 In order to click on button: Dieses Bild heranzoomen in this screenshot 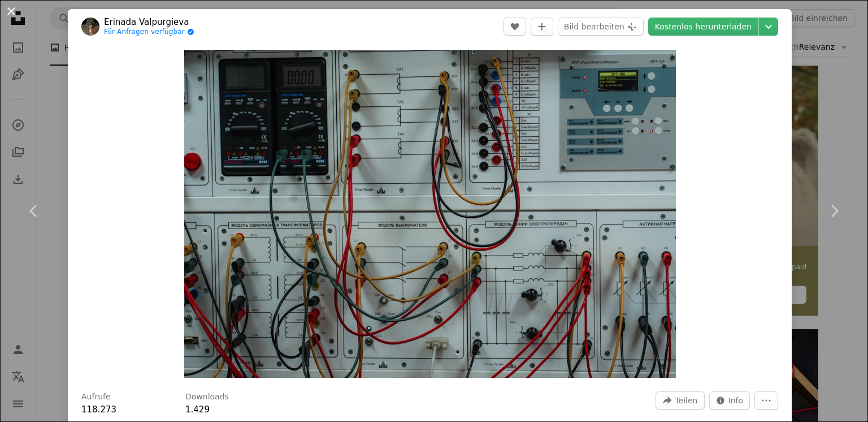, I will do `click(430, 214)`.